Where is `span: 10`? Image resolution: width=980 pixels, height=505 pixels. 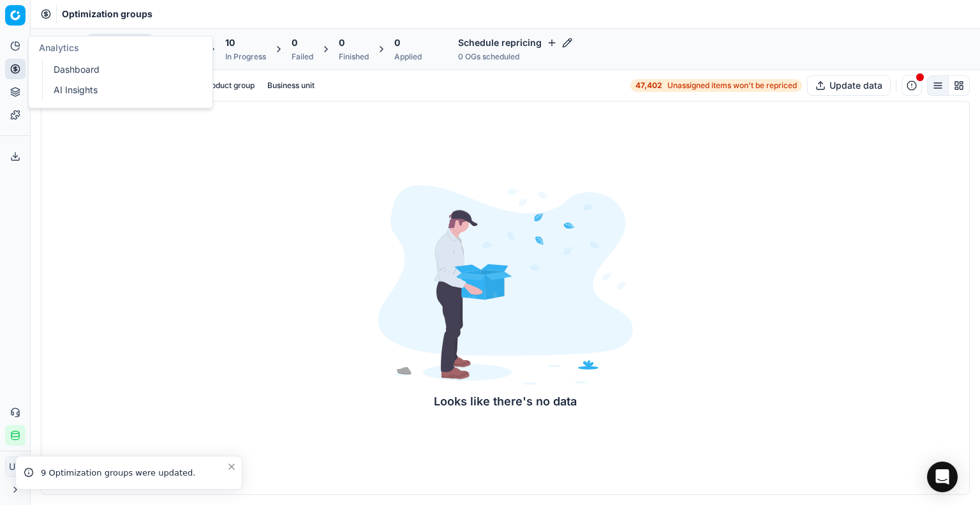 span: 10 is located at coordinates (230, 43).